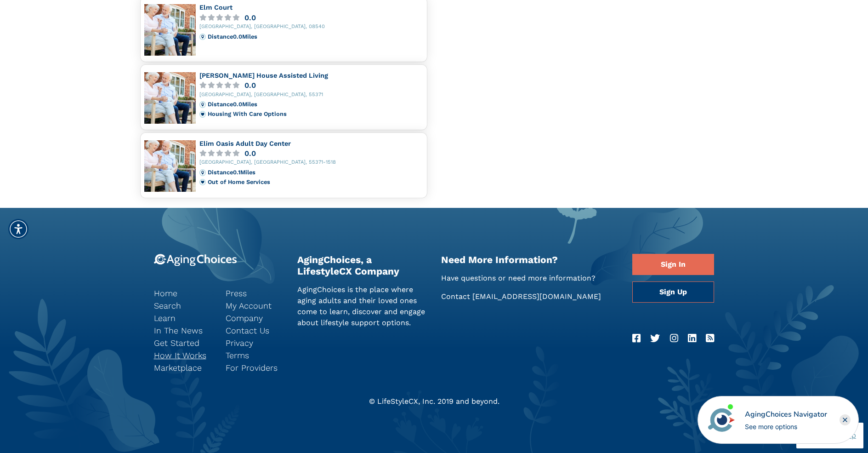 The image size is (868, 453). What do you see at coordinates (254, 293) in the screenshot?
I see `a: Press` at bounding box center [254, 293].